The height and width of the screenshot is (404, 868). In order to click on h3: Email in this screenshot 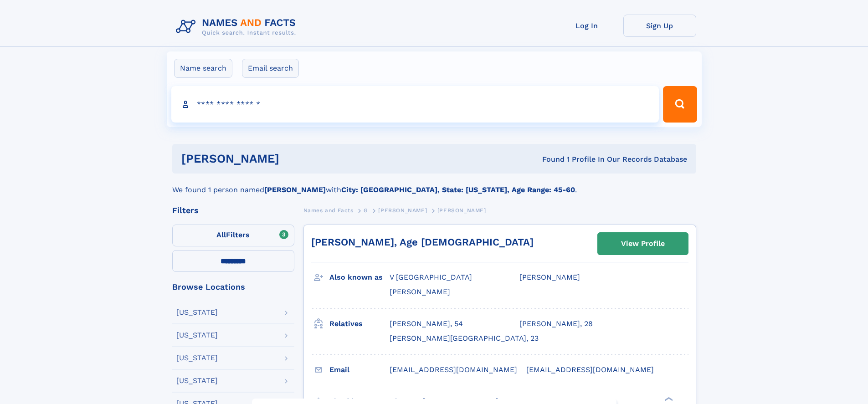, I will do `click(359, 370)`.